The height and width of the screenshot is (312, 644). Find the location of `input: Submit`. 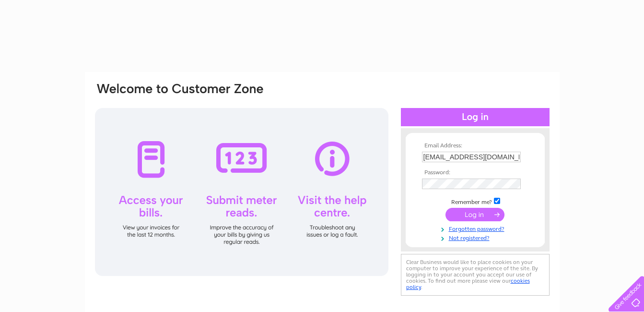

input: Submit is located at coordinates (475, 215).